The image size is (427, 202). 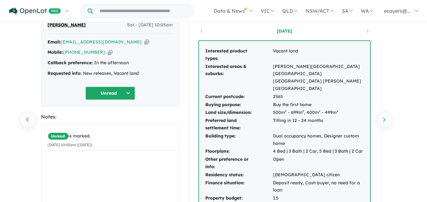 I want to click on td: Building type:, so click(x=239, y=140).